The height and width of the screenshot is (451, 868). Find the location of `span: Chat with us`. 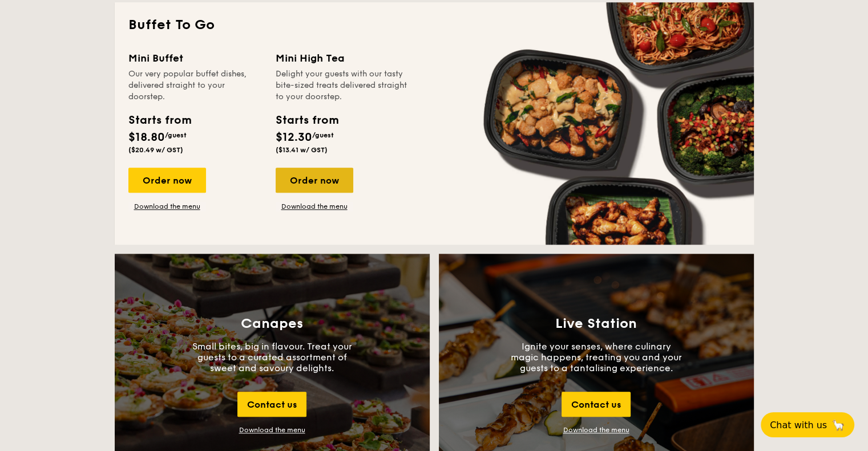

span: Chat with us is located at coordinates (798, 425).